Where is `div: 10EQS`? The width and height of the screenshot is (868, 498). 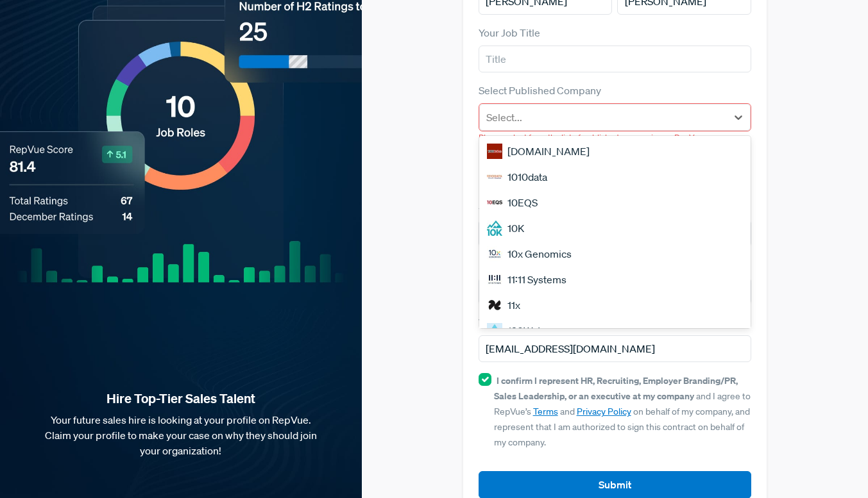 div: 10EQS is located at coordinates (616, 203).